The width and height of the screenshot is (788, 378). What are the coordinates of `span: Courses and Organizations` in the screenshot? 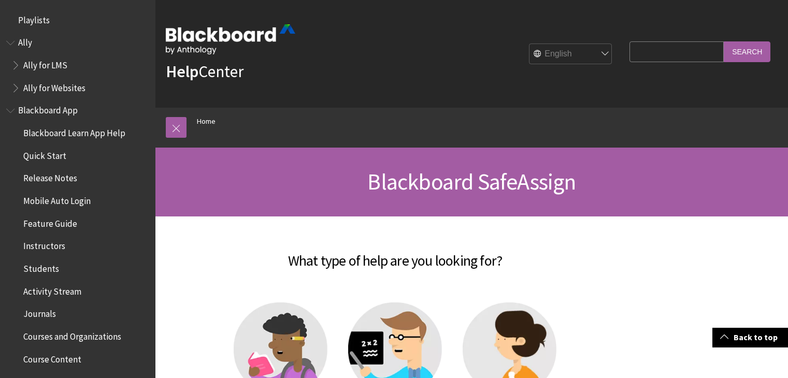 It's located at (72, 335).